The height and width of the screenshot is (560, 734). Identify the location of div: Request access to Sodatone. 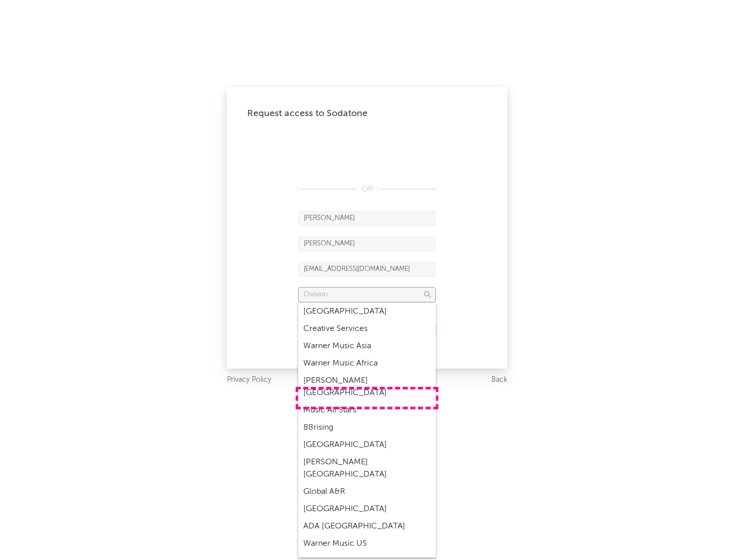
(367, 114).